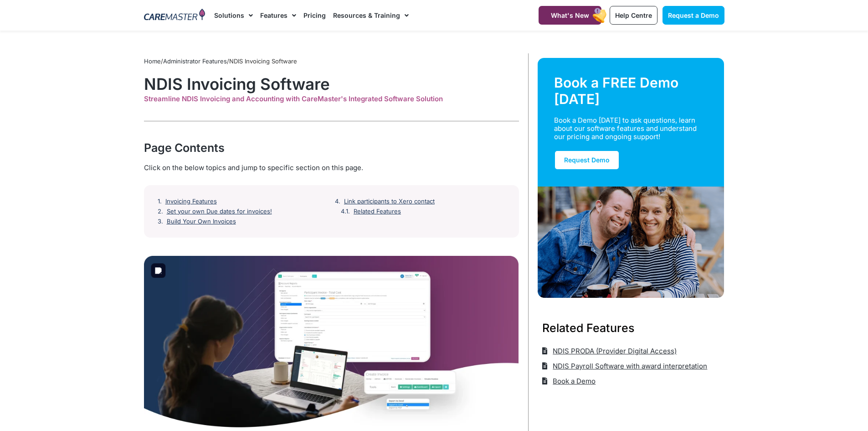 Image resolution: width=868 pixels, height=431 pixels. What do you see at coordinates (191, 201) in the screenshot?
I see `a: Invoicing Features` at bounding box center [191, 201].